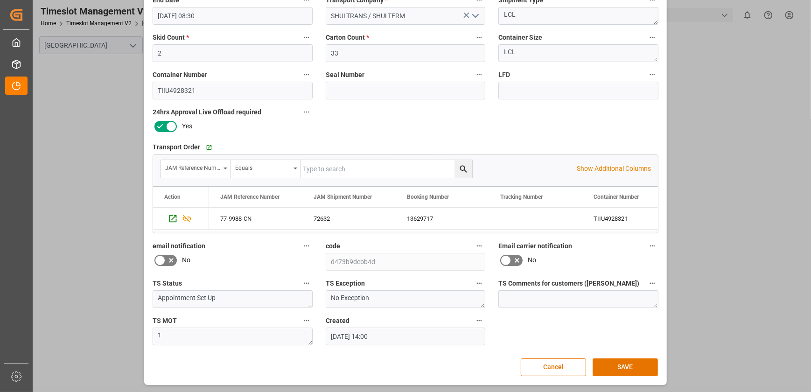  Describe the element at coordinates (614, 169) in the screenshot. I see `p: Show Additional Columns` at that location.